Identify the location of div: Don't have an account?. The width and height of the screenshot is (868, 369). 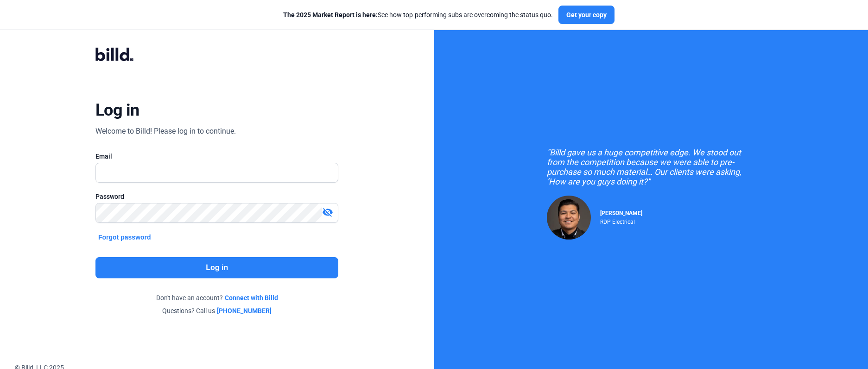
(217, 298).